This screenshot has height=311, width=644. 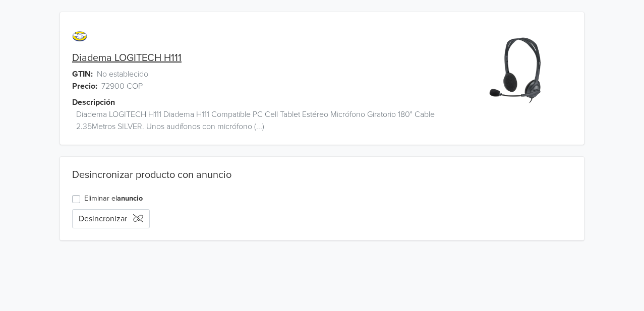 I want to click on span: Diadema LOGITECH H111 Diadema H111 Compatible PC Cell Tablet Estéreo Micrófono Giratorio 180° Cab..., so click(x=271, y=120).